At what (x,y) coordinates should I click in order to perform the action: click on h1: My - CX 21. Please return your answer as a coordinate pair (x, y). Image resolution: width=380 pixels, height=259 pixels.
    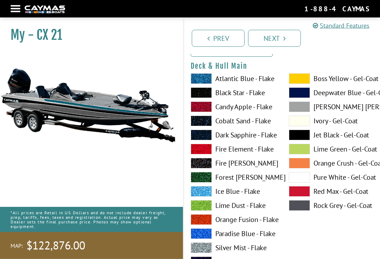
    Looking at the image, I should click on (88, 35).